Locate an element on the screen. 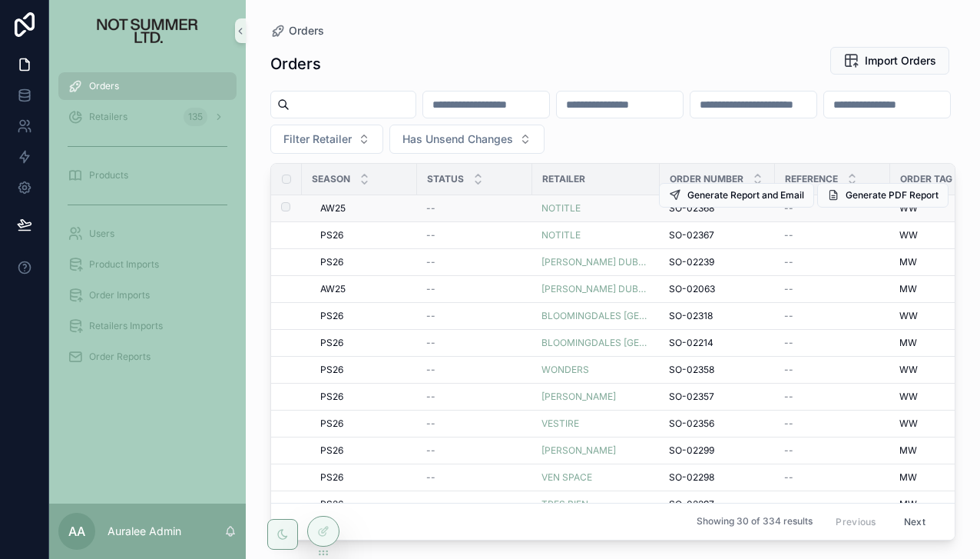 Image resolution: width=980 pixels, height=559 pixels. span: Order Imports is located at coordinates (119, 295).